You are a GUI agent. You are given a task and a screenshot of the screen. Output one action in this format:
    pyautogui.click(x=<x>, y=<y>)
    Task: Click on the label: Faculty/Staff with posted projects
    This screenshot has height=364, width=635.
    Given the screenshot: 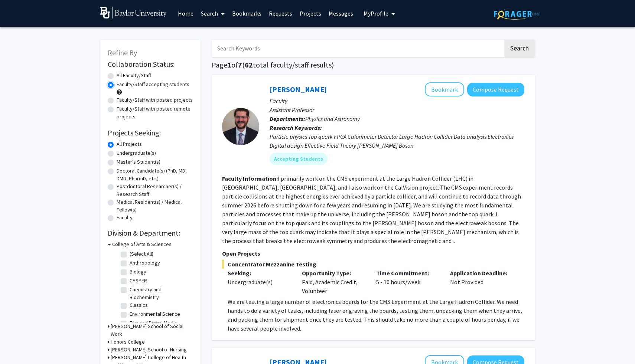 What is the action you would take?
    pyautogui.click(x=155, y=100)
    